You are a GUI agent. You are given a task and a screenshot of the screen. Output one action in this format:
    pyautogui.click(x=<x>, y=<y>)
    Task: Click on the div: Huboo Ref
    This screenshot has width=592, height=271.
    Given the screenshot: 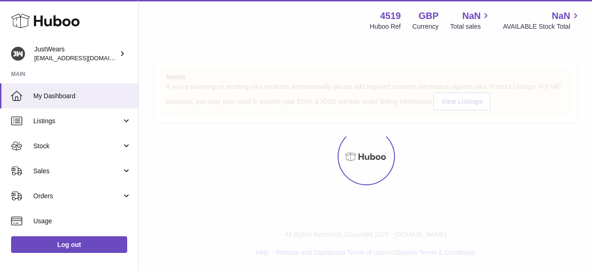 What is the action you would take?
    pyautogui.click(x=385, y=26)
    